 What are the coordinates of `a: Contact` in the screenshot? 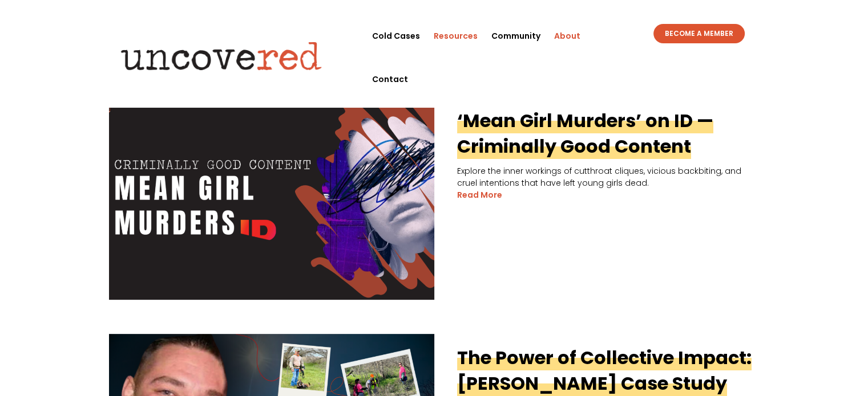 It's located at (390, 79).